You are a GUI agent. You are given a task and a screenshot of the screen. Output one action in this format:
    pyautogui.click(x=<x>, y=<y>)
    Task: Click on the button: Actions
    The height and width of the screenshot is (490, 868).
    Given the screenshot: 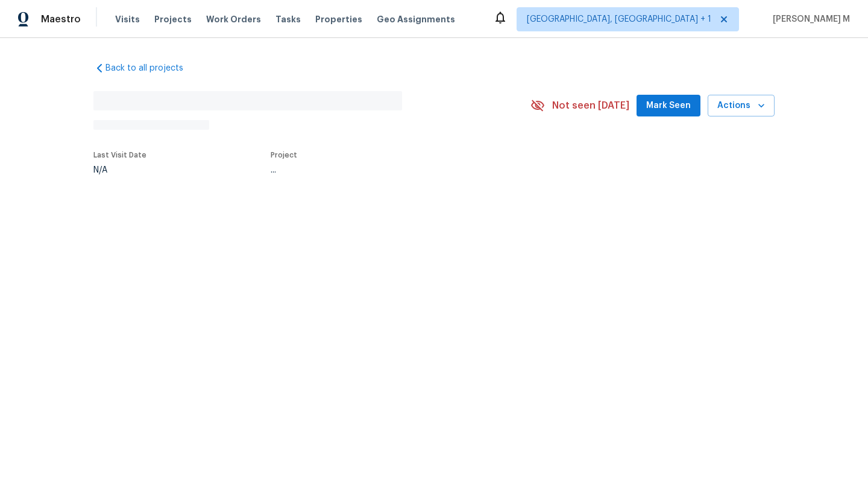 What is the action you would take?
    pyautogui.click(x=741, y=106)
    